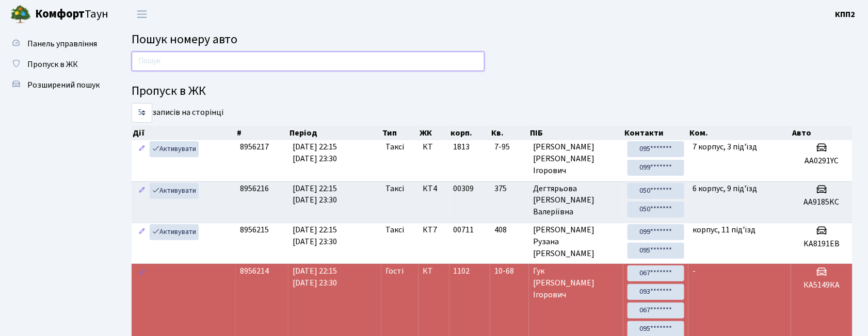 This screenshot has height=336, width=868. Describe the element at coordinates (740, 133) in the screenshot. I see `th: Ком.` at that location.